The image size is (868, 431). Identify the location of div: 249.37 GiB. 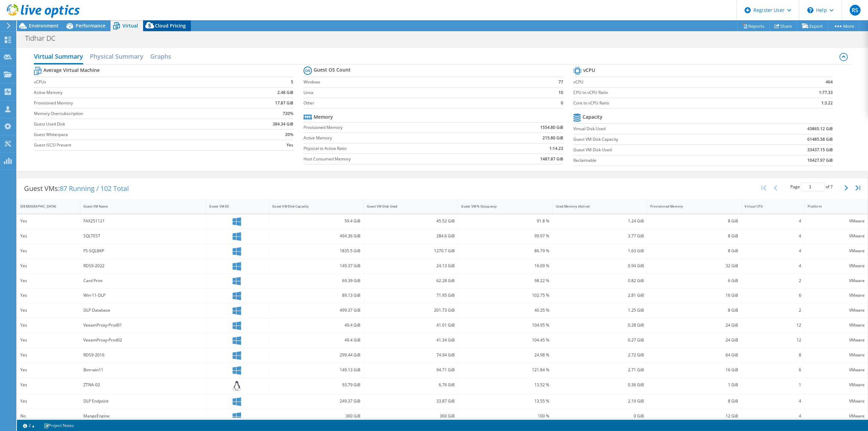
(317, 401).